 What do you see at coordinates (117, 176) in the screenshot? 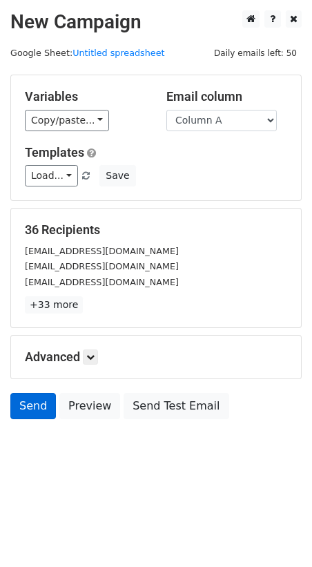
I see `button: Save` at bounding box center [117, 176].